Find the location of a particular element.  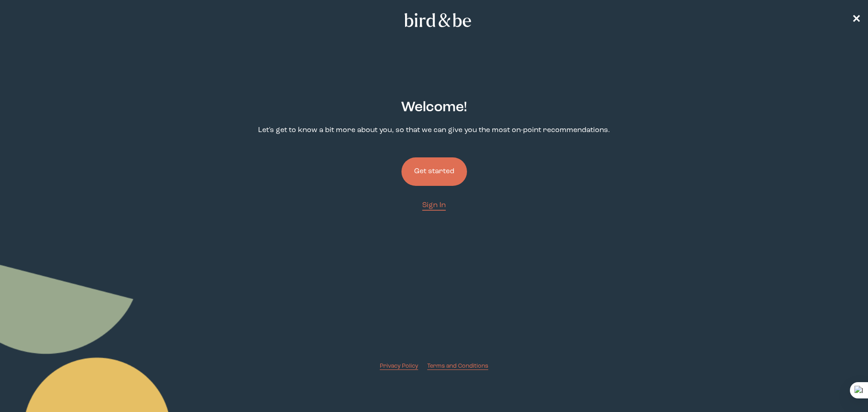

span: Sign In is located at coordinates (434, 205).